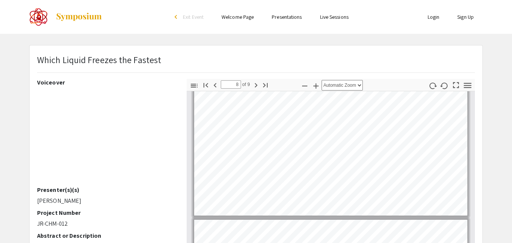  I want to click on img: Symposium by ForagerOne, so click(79, 17).